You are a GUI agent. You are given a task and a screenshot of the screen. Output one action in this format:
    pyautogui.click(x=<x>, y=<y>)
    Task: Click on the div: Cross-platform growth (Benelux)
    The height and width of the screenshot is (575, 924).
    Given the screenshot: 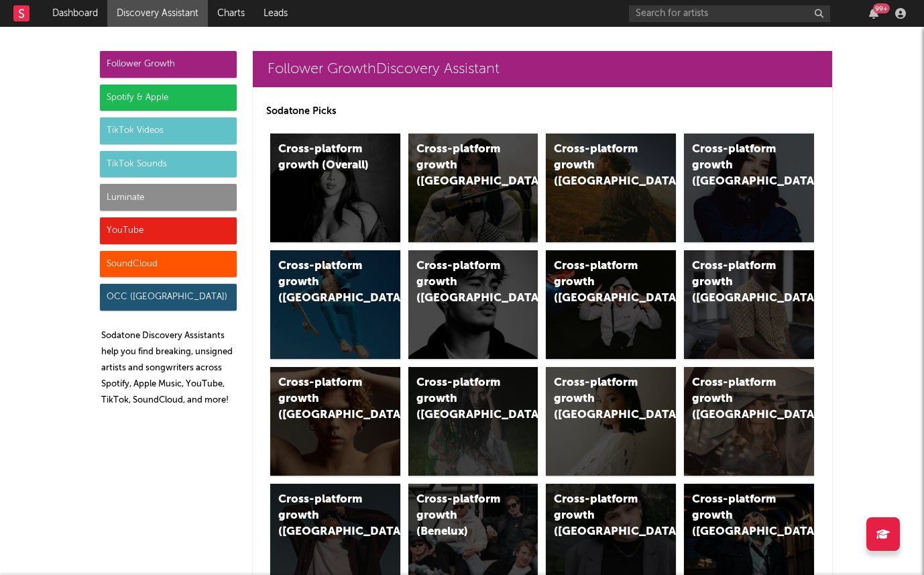 What is the action you would take?
    pyautogui.click(x=462, y=516)
    